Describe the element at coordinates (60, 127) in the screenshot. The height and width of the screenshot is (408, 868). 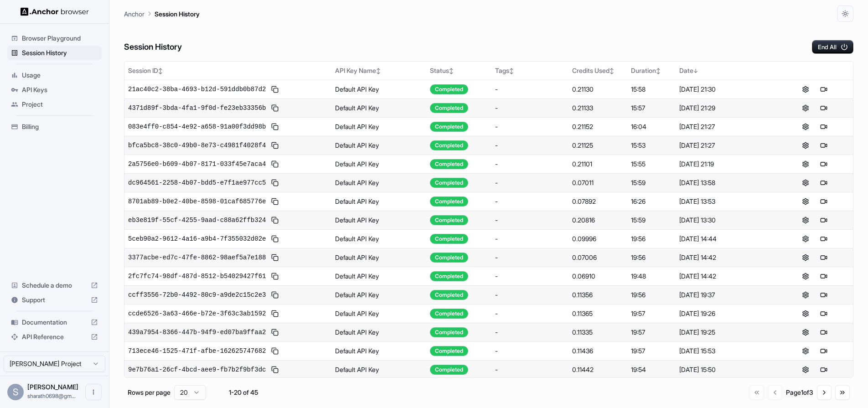
I see `span: Billing` at that location.